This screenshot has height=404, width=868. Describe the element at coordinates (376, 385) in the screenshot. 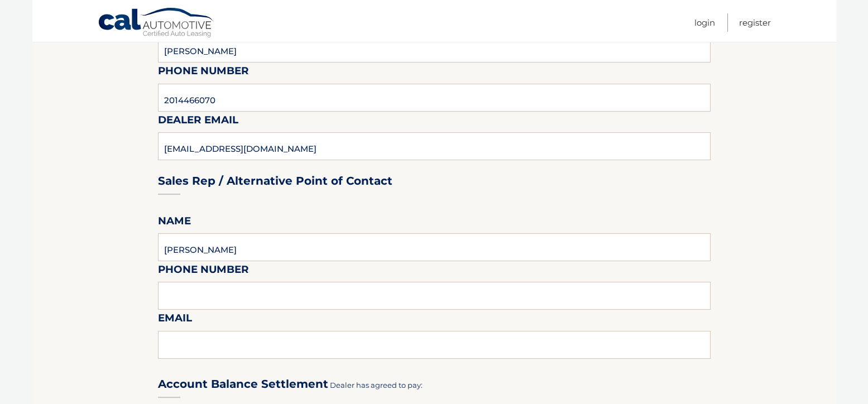

I see `span: Dealer has agreed to pay:` at that location.